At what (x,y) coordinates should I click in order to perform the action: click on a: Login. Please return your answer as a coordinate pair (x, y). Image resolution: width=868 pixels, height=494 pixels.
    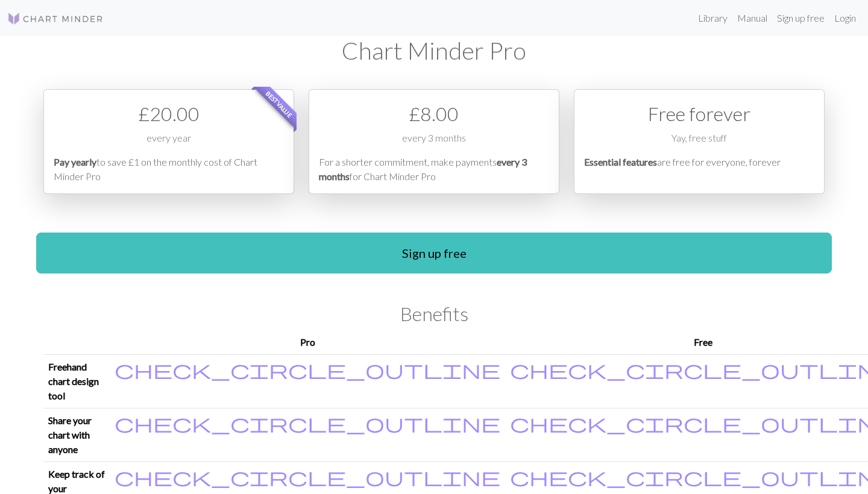
    Looking at the image, I should click on (845, 18).